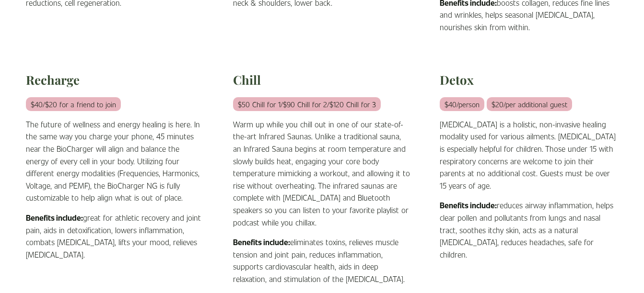 The width and height of the screenshot is (644, 293). Describe the element at coordinates (529, 104) in the screenshot. I see `em: $20/per additional guest` at that location.